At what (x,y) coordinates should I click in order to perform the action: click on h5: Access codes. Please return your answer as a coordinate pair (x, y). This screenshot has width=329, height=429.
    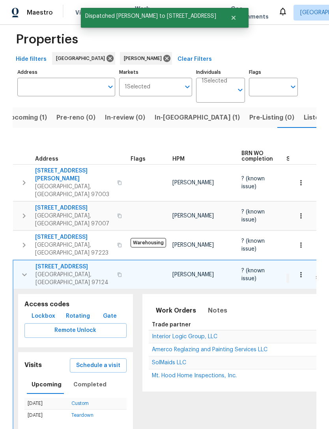
    Looking at the image, I should click on (75, 304).